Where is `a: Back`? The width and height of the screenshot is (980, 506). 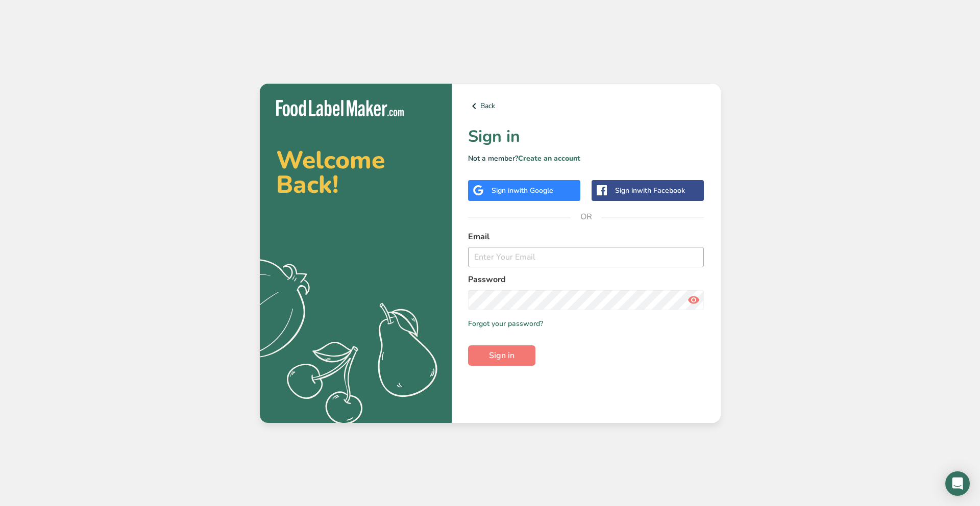
a: Back is located at coordinates (586, 106).